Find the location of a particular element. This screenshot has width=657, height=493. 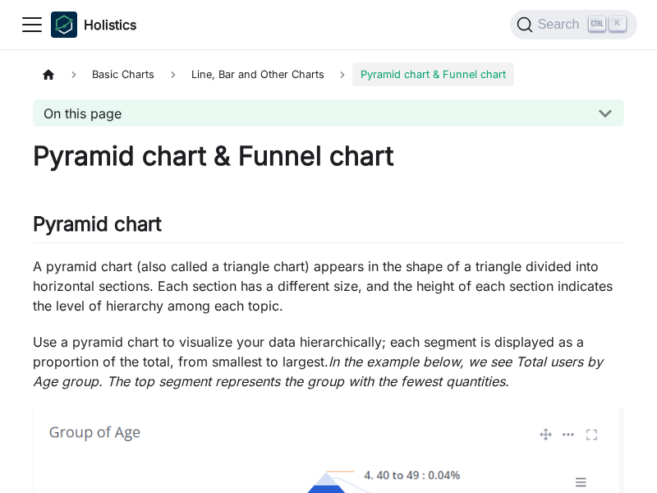

b: Holistics is located at coordinates (110, 25).